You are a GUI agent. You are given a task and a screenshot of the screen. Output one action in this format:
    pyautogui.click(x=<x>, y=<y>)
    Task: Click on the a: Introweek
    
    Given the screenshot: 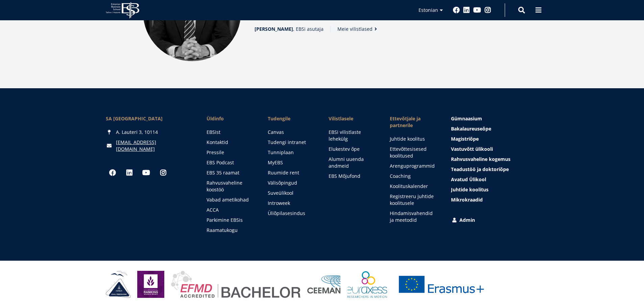 What is the action you would take?
    pyautogui.click(x=291, y=204)
    